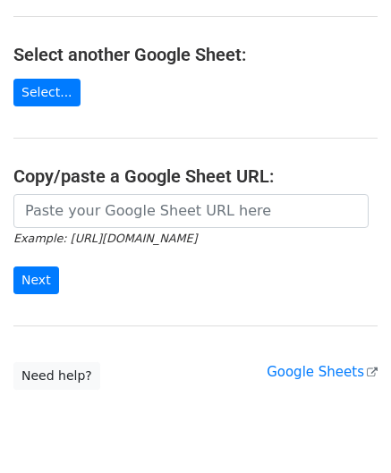  Describe the element at coordinates (190, 211) in the screenshot. I see `input: Paste your Google Sheet URL here` at that location.